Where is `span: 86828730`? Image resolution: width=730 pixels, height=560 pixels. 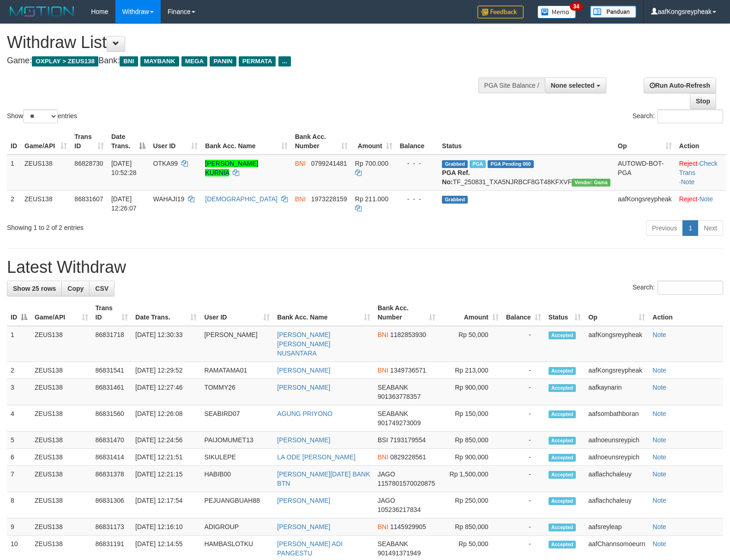 span: 86828730 is located at coordinates (88, 163).